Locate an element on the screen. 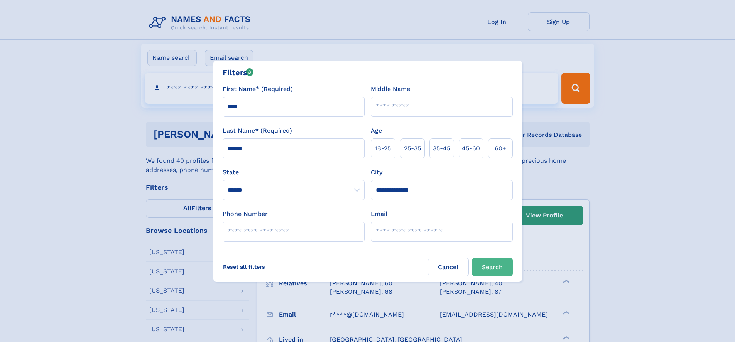 Image resolution: width=735 pixels, height=342 pixels. label: Last Name* (Required) is located at coordinates (257, 131).